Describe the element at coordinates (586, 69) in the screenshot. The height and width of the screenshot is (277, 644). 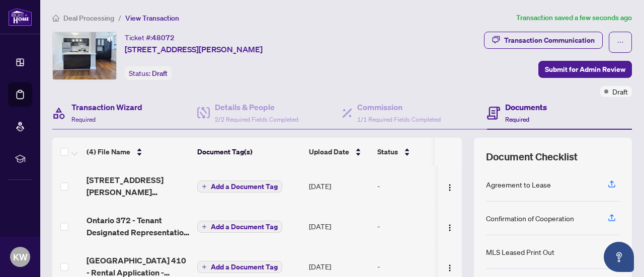
I see `button: Submit for Admin Review` at that location.